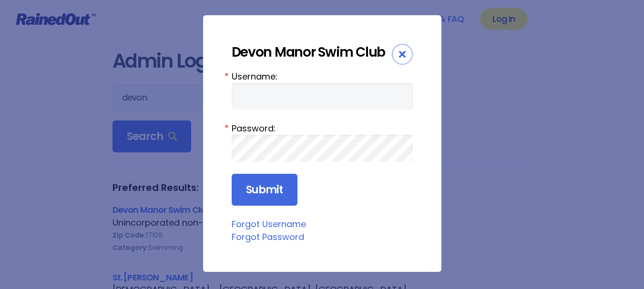 The width and height of the screenshot is (644, 289). I want to click on div: Close, so click(403, 54).